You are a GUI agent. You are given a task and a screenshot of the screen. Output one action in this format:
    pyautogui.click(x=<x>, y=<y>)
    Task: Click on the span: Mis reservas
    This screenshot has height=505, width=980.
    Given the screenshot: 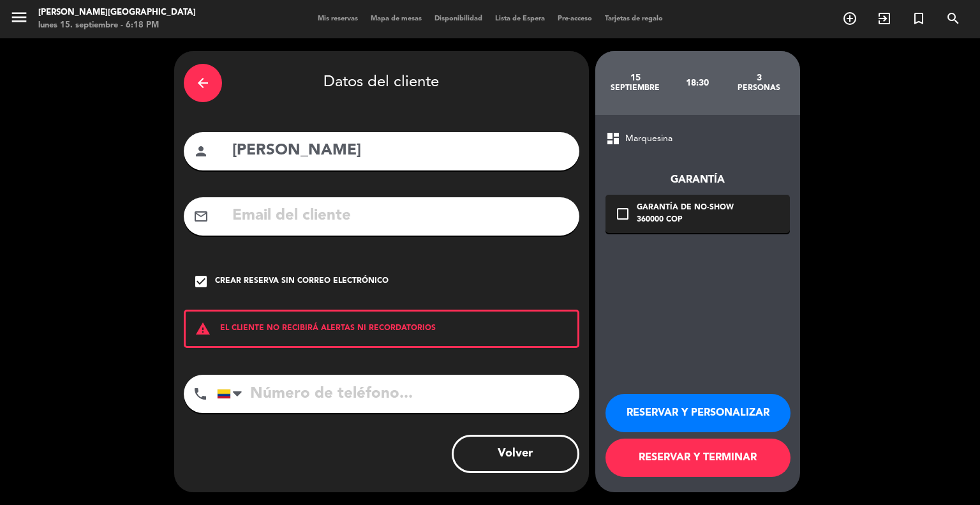 What is the action you would take?
    pyautogui.click(x=337, y=18)
    